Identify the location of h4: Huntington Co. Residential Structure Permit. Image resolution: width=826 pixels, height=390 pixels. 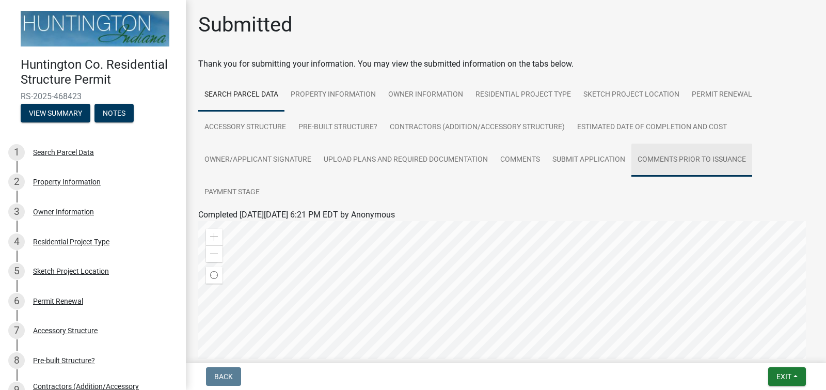
(99, 72).